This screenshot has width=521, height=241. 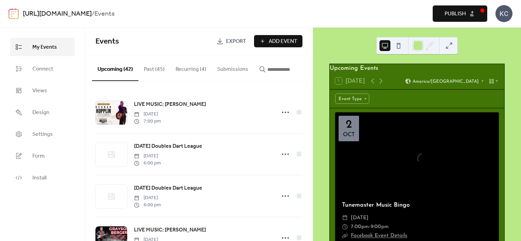 I want to click on a: Add Event, so click(x=278, y=41).